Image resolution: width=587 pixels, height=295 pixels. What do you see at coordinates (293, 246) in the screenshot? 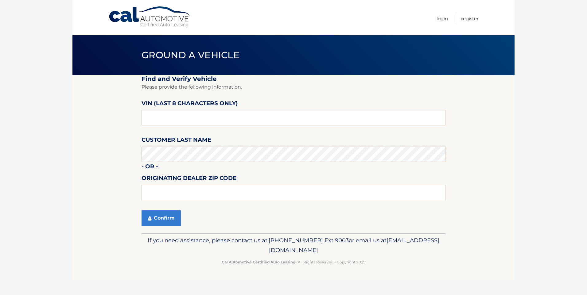
I see `p: If you need assistance, please contact us at: or email us at` at bounding box center [293, 246].